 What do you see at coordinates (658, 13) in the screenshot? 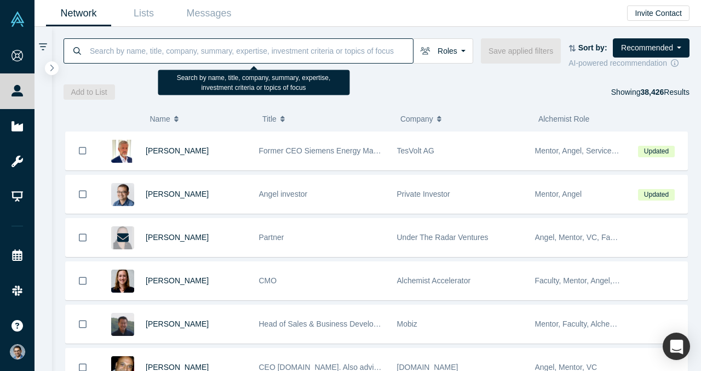
I see `button: Invite Contact` at bounding box center [658, 13].